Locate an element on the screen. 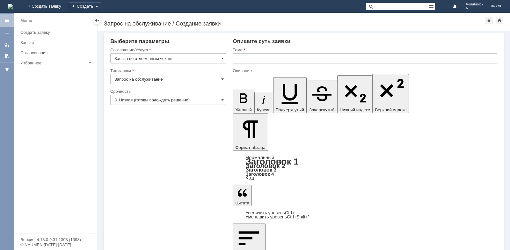 This screenshot has height=250, width=510. div: Срочность is located at coordinates (168, 91).